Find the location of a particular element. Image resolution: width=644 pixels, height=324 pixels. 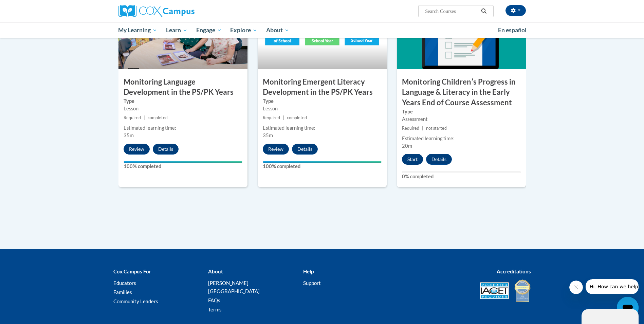

div: Assessment is located at coordinates (462, 119).